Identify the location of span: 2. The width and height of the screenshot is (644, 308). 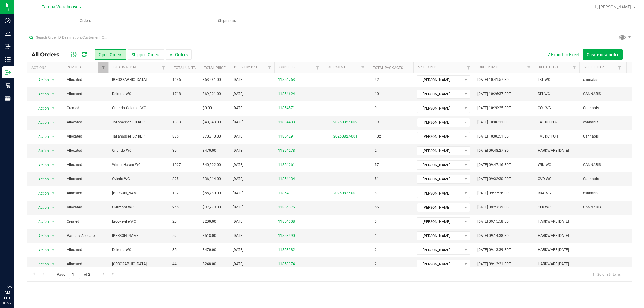
(376, 250).